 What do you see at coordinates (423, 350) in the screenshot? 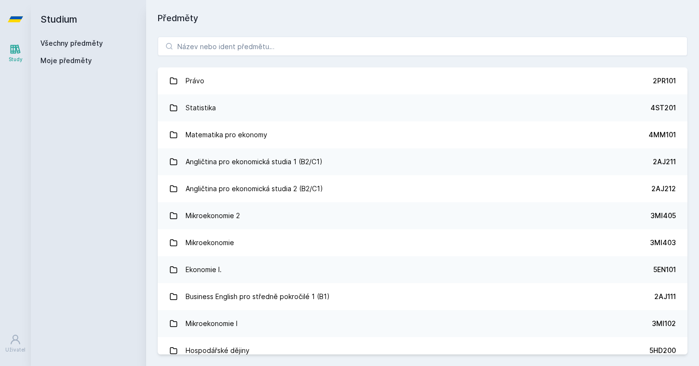
I see `a: Hospodářské dějiny 5HD200` at bounding box center [423, 350].